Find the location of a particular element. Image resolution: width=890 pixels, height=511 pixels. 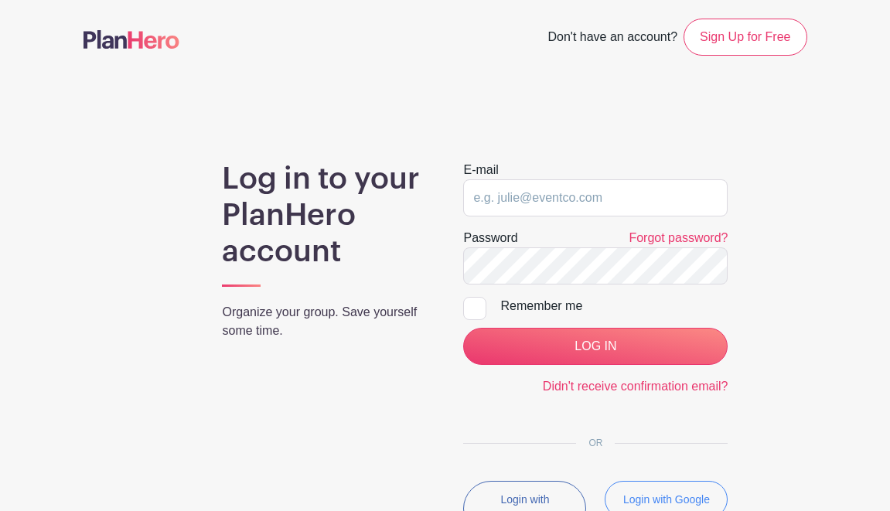

input: LOG IN is located at coordinates (595, 346).